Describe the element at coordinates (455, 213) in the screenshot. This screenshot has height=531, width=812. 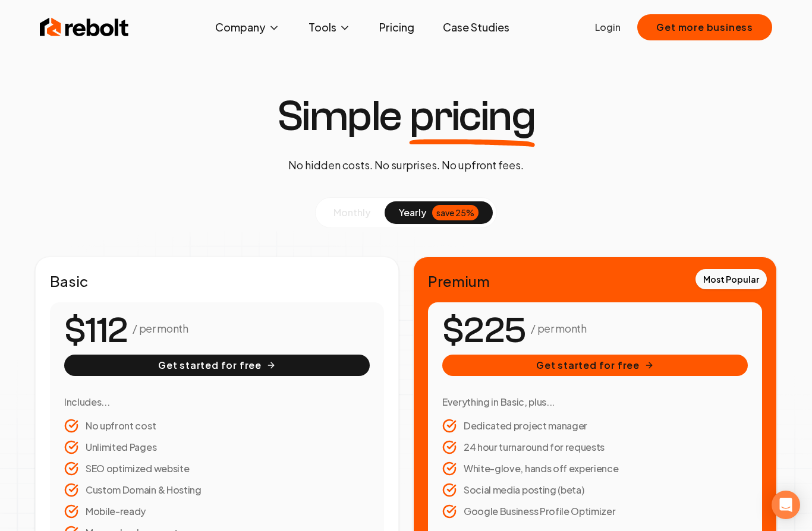
I see `div: save 25%` at that location.